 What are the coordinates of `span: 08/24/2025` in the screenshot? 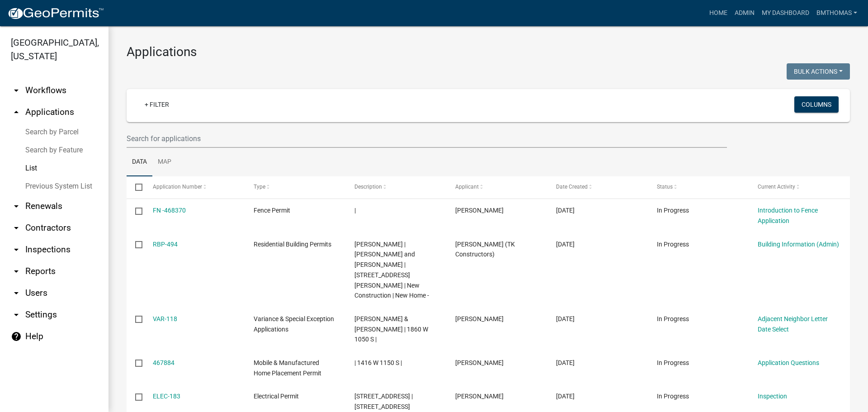 It's located at (565, 210).